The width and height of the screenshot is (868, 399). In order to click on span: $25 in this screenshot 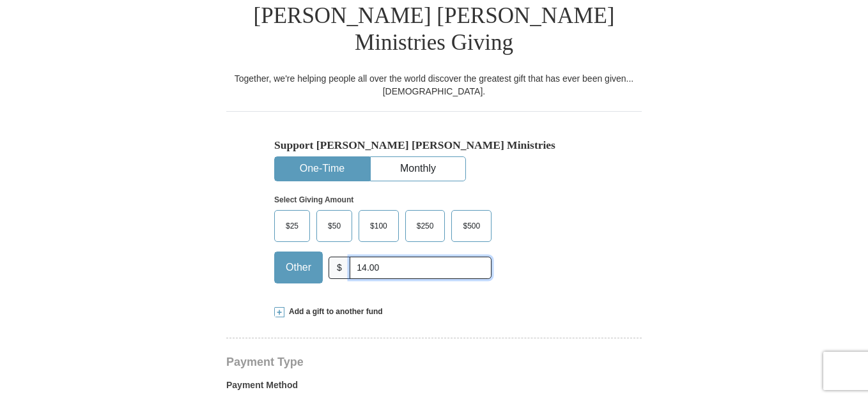, I will do `click(292, 226)`.